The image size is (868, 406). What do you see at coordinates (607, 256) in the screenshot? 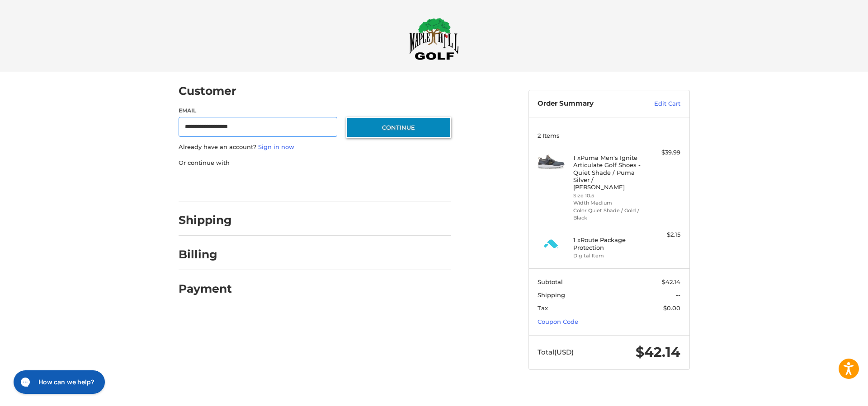
I see `li: Digital Item` at bounding box center [607, 256].